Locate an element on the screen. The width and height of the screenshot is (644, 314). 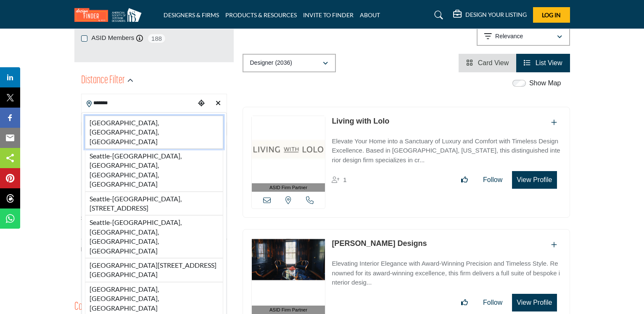
li: Card View is located at coordinates (487, 63).